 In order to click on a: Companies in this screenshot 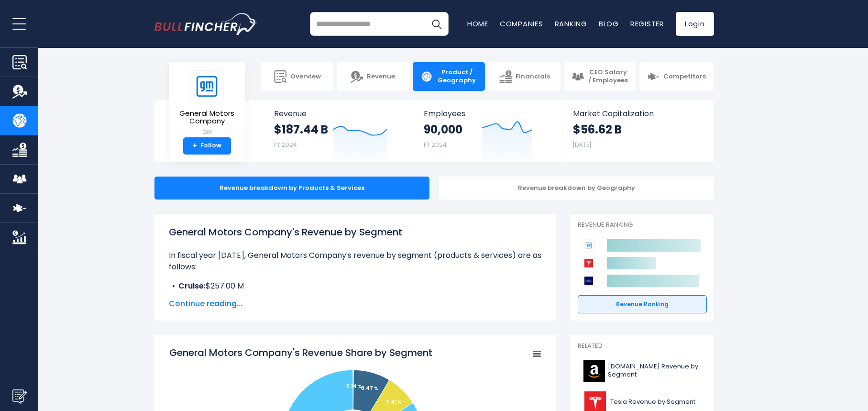, I will do `click(521, 24)`.